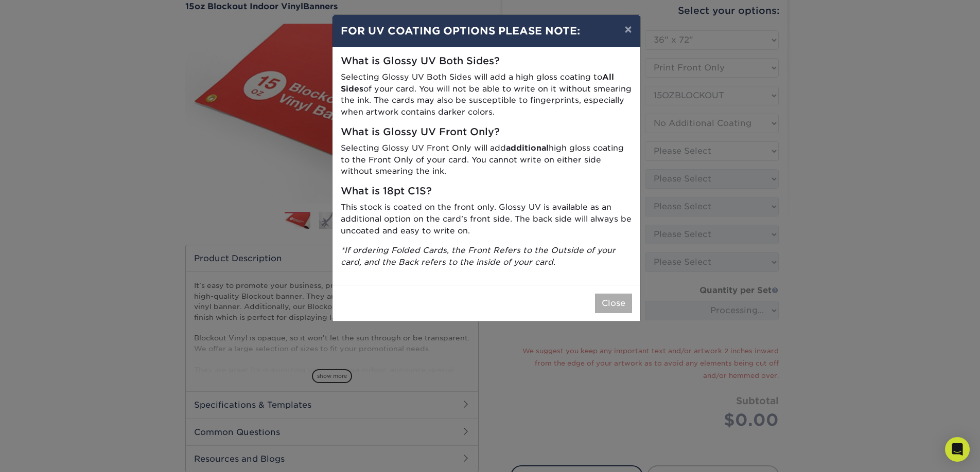 This screenshot has height=472, width=980. What do you see at coordinates (486, 62) in the screenshot?
I see `h5: What is Glossy UV Both Sides?` at bounding box center [486, 62].